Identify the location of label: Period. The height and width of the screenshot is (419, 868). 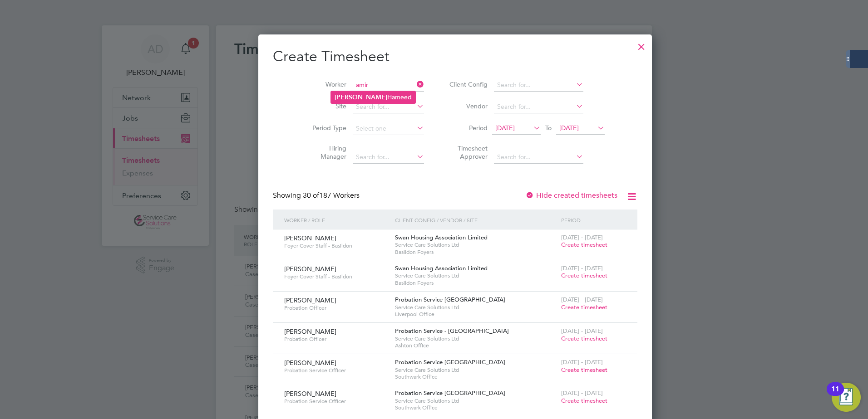
(467, 128).